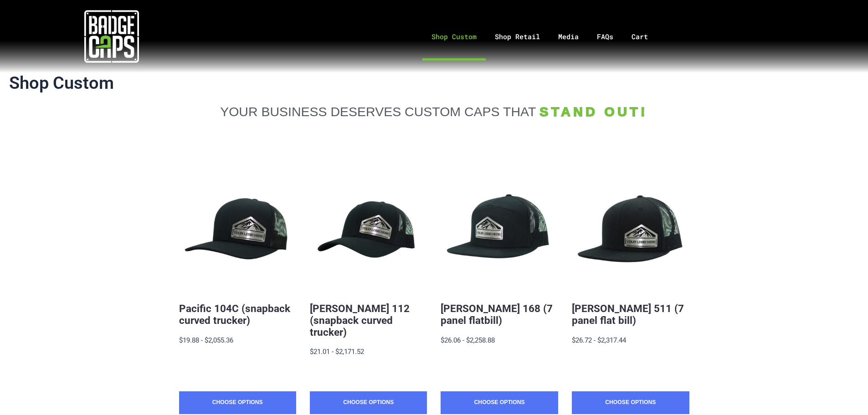  What do you see at coordinates (206, 341) in the screenshot?
I see `span: $19.88 - $2,055.36` at bounding box center [206, 341].